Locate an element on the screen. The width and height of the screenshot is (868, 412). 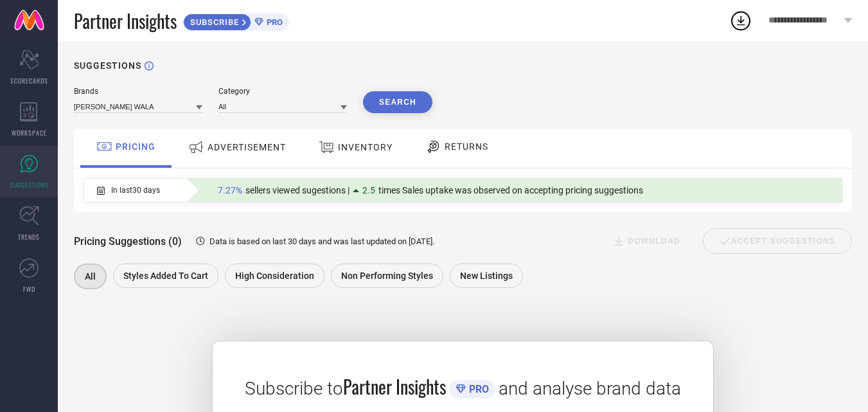
span: INVENTORY is located at coordinates (365, 147).